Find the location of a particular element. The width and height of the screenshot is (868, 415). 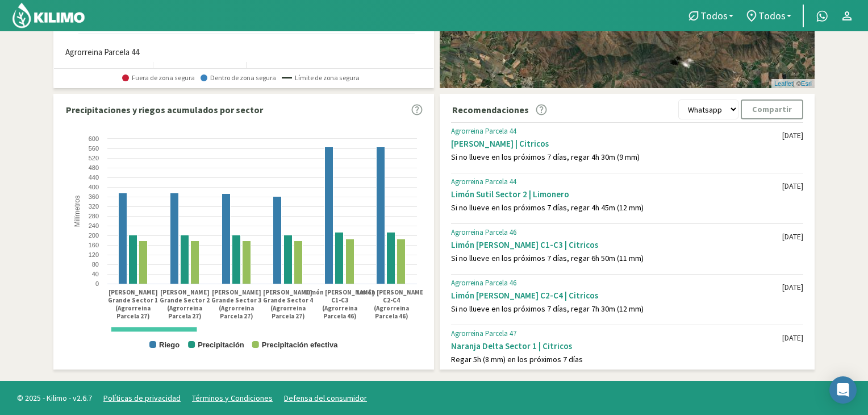

div: Si no llueve en los próximos 7 días, regar 4h 45m (12 mm) is located at coordinates (616, 208).